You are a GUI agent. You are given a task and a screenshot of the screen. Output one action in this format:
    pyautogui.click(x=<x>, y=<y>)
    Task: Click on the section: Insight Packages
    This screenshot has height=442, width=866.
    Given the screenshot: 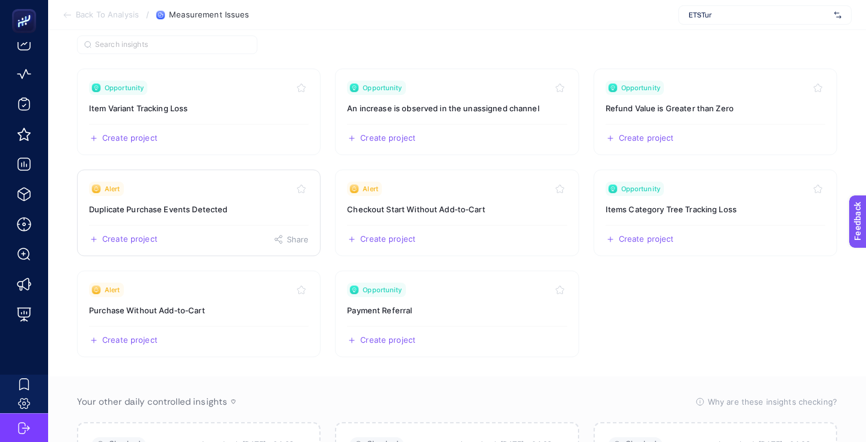 What is the action you would take?
    pyautogui.click(x=457, y=213)
    